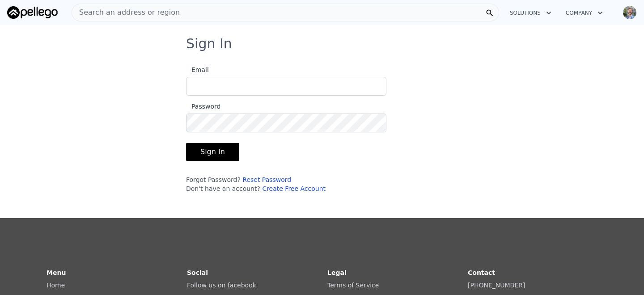 The height and width of the screenshot is (295, 644). Describe the element at coordinates (125, 13) in the screenshot. I see `span: Search an address or region` at that location.